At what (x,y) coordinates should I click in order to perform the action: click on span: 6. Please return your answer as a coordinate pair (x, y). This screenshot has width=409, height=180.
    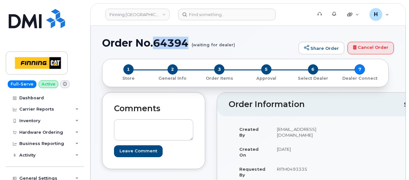
    Looking at the image, I should click on (313, 70).